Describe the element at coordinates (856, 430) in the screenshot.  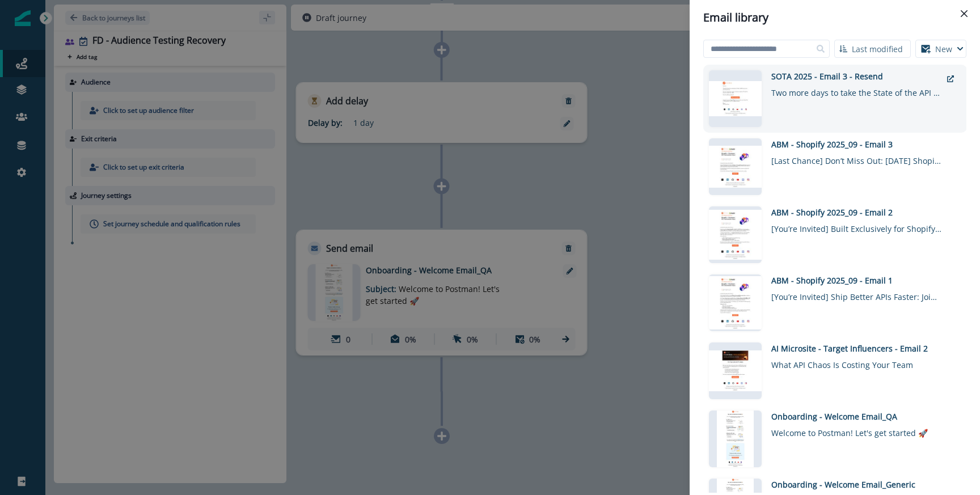
I see `div: Welcome to Postman! Let's get started 🚀` at that location.